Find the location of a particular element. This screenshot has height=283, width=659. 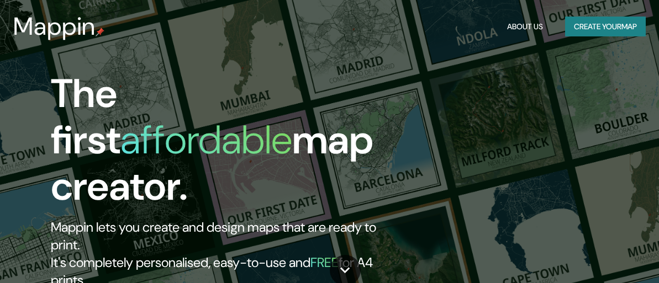

h1: affordable is located at coordinates (206, 140).